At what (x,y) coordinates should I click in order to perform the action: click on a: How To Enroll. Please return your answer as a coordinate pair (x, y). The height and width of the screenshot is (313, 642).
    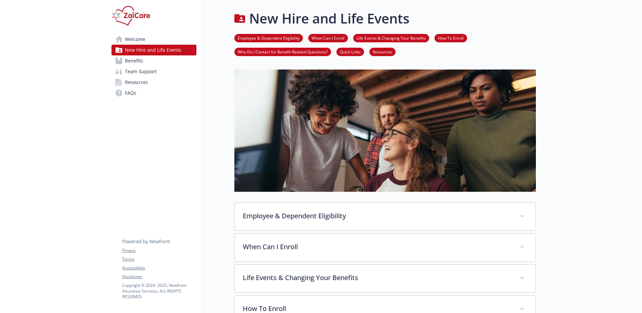
    Looking at the image, I should click on (450, 38).